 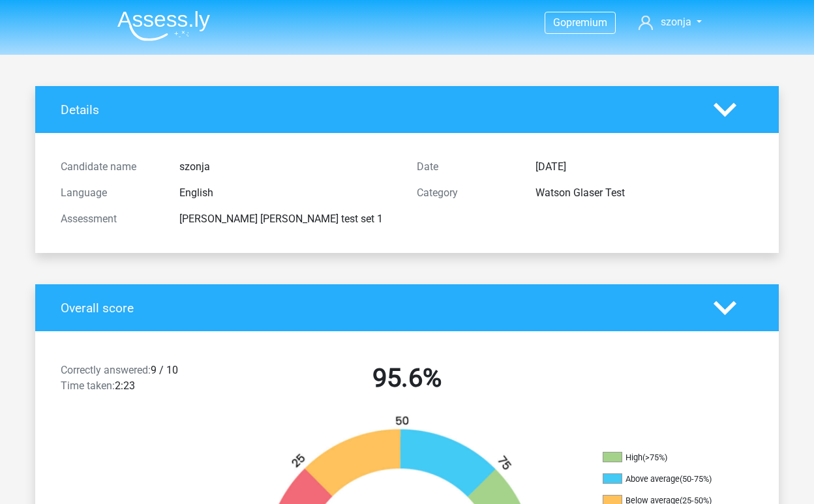 What do you see at coordinates (667, 479) in the screenshot?
I see `li: Above average` at bounding box center [667, 479].